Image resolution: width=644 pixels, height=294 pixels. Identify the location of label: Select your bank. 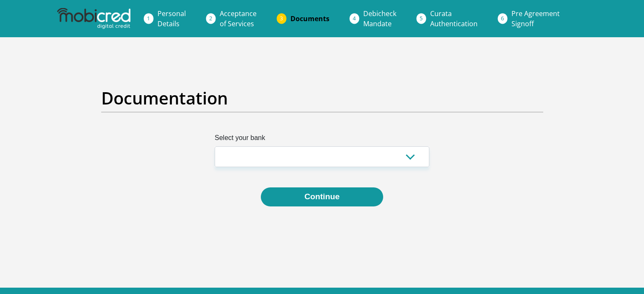
(321, 140).